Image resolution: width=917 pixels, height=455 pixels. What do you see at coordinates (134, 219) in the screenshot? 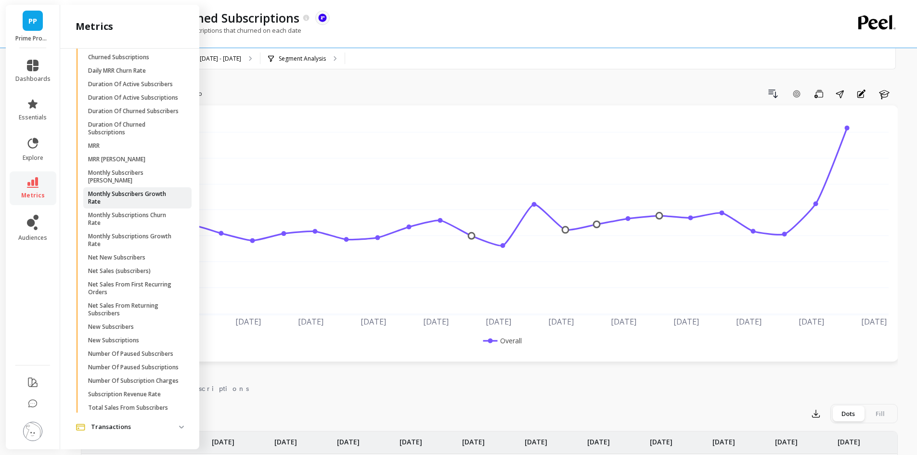
I see `p: Monthly Subscriptions Churn Rate` at bounding box center [134, 219].